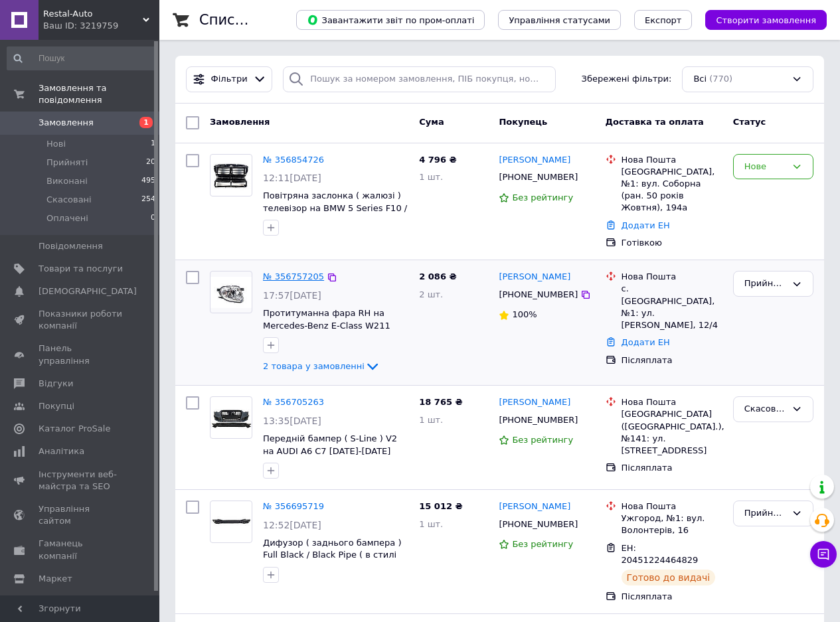  Describe the element at coordinates (700, 79) in the screenshot. I see `span: Всі` at that location.